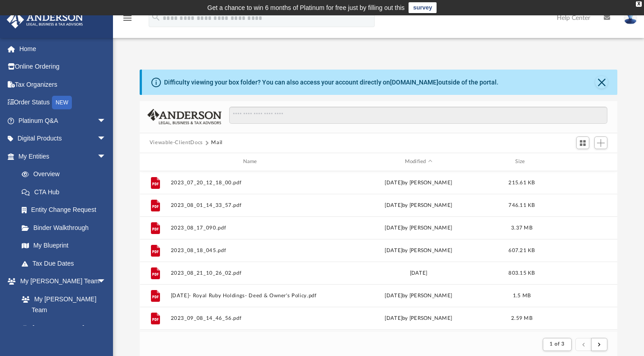  Describe the element at coordinates (331, 82) in the screenshot. I see `div: Difficulty viewing your box folder? You can also access your account directly on outside of the p...` at that location.